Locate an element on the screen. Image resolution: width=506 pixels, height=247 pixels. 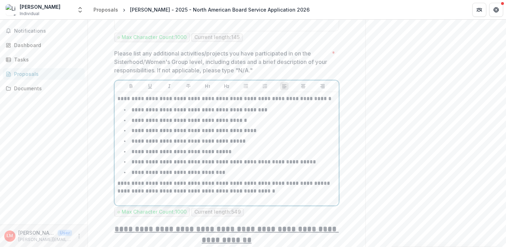
div: Documents is located at coordinates (46, 88).